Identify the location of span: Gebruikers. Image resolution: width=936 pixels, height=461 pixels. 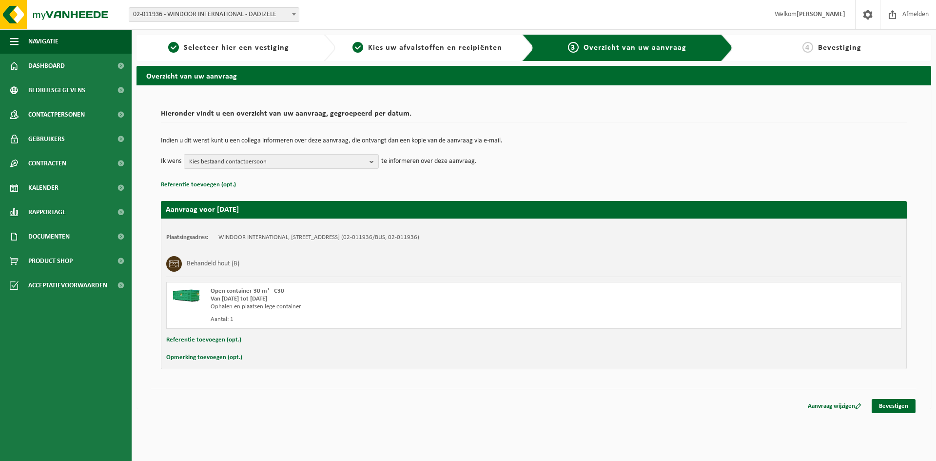
(46, 139).